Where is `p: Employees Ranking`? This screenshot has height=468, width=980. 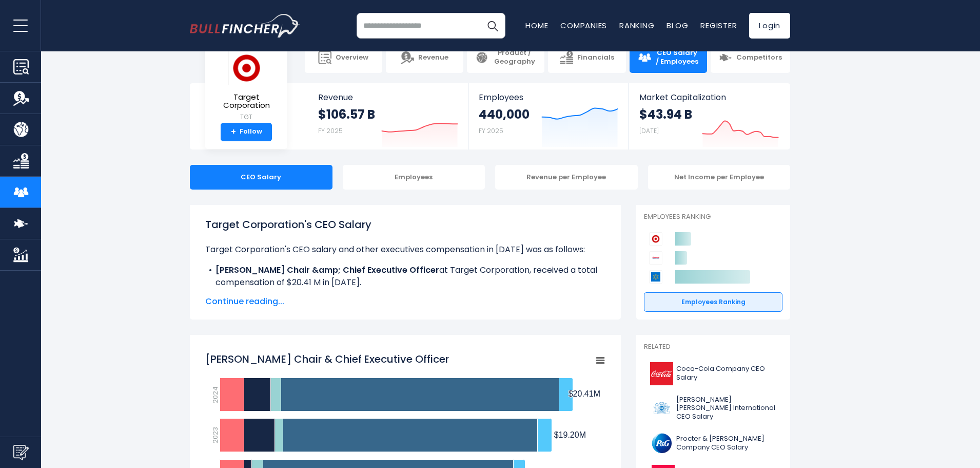 p: Employees Ranking is located at coordinates (714, 216).